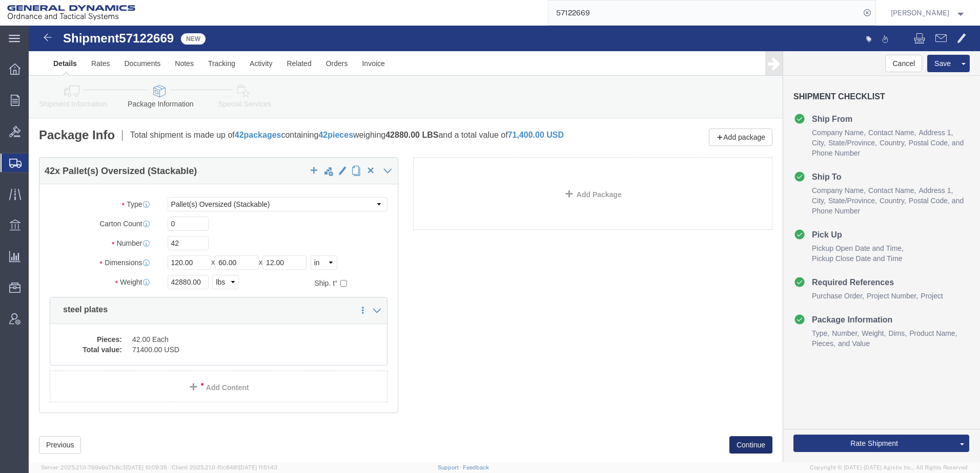 Image resolution: width=980 pixels, height=473 pixels. I want to click on img: logo, so click(71, 13).